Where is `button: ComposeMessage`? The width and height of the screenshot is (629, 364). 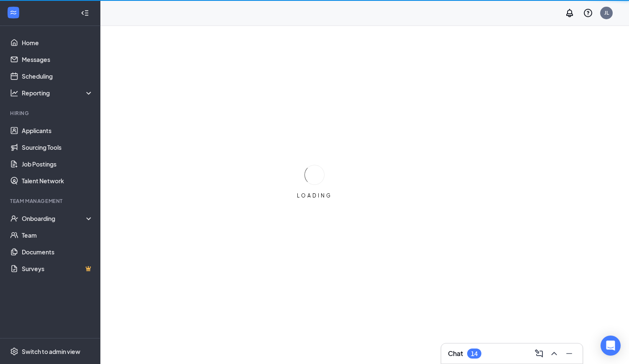
button: ComposeMessage is located at coordinates (539, 353).